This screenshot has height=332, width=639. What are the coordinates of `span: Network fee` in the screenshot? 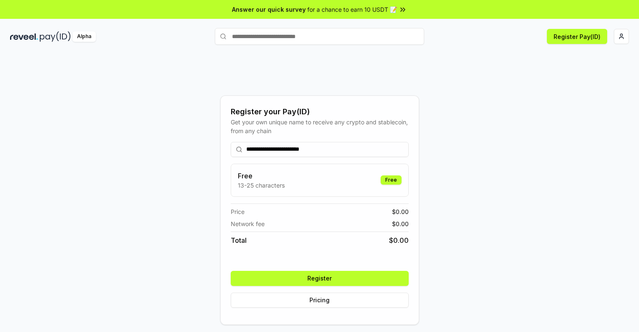 It's located at (248, 224).